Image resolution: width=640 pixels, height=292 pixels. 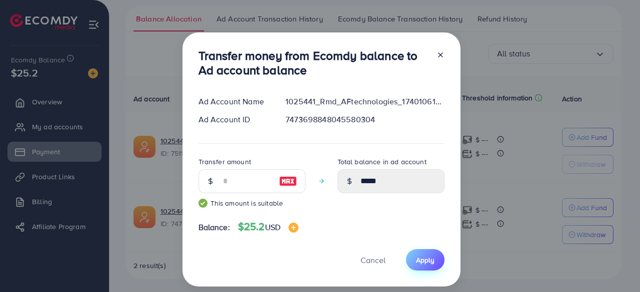 What do you see at coordinates (382, 162) in the screenshot?
I see `label: Total balance in ad account` at bounding box center [382, 162].